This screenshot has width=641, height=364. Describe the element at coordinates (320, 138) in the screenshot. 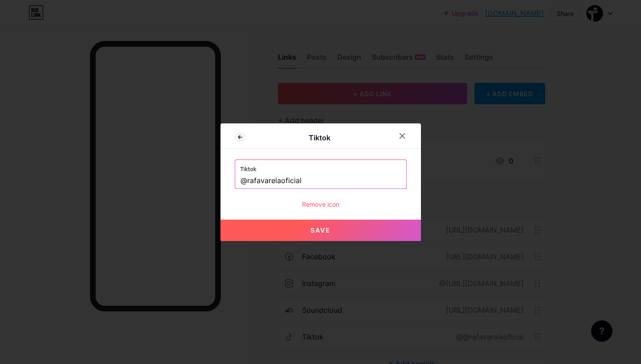

I see `div: Tiktok` at that location.